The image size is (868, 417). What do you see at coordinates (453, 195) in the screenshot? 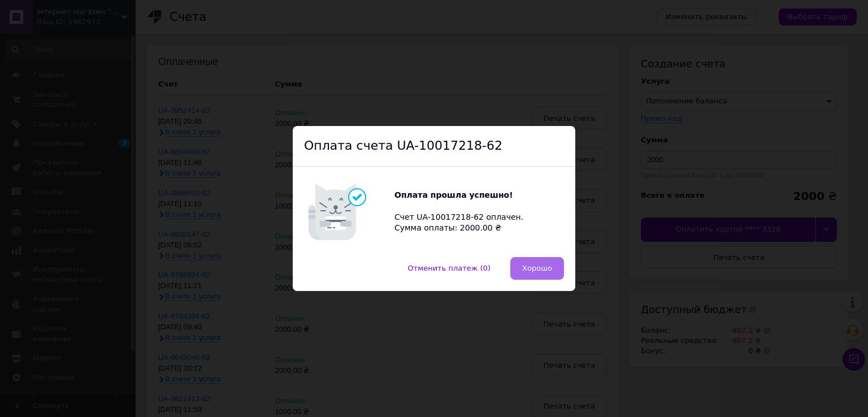
I see `b: Оплата прошла успешно!` at bounding box center [453, 195].